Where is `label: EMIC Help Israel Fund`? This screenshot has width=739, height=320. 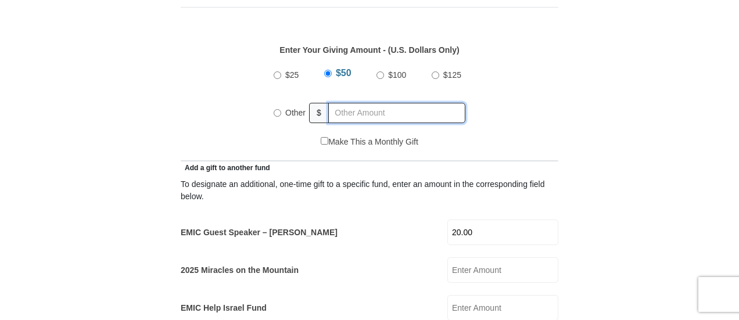 label: EMIC Help Israel Fund is located at coordinates (224, 308).